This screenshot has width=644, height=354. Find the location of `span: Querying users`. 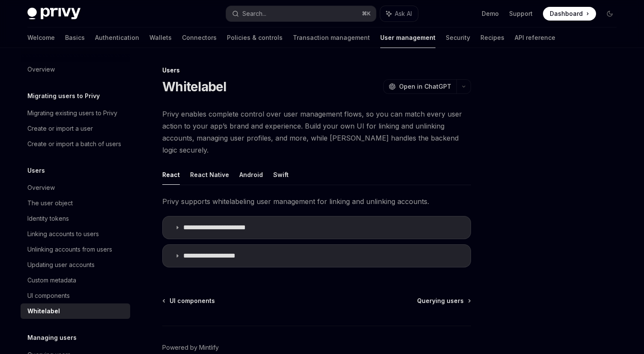

span: Querying users is located at coordinates (440, 301).